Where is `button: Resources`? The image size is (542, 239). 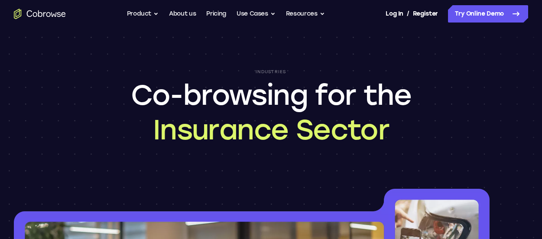
button: Resources is located at coordinates (305, 14).